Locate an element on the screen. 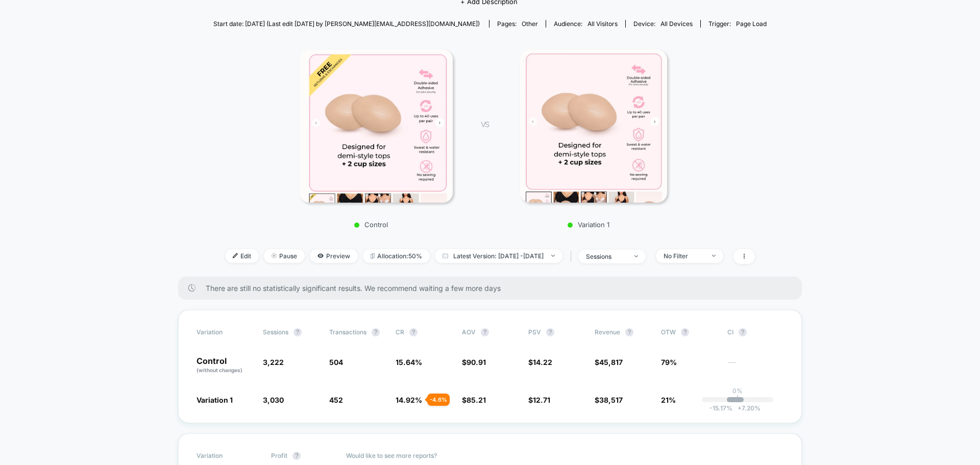  span: CR is located at coordinates (399, 331).